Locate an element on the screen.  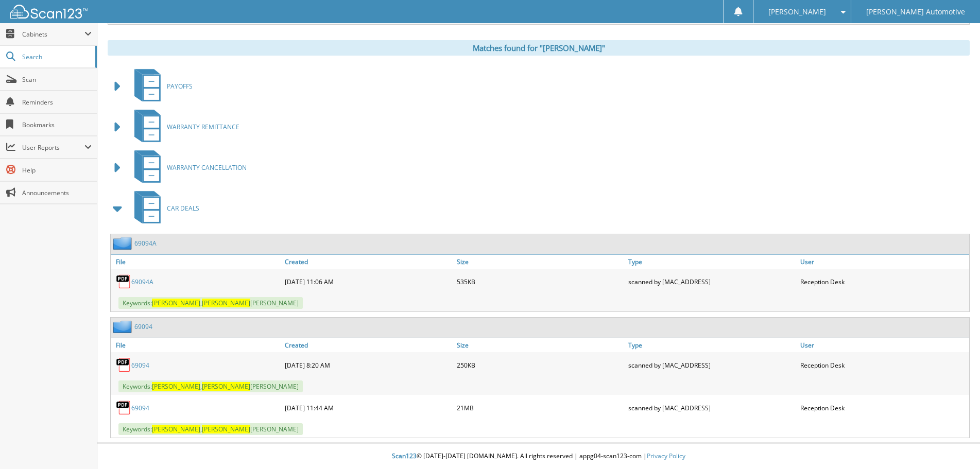
span: Scan123 is located at coordinates (404, 456).